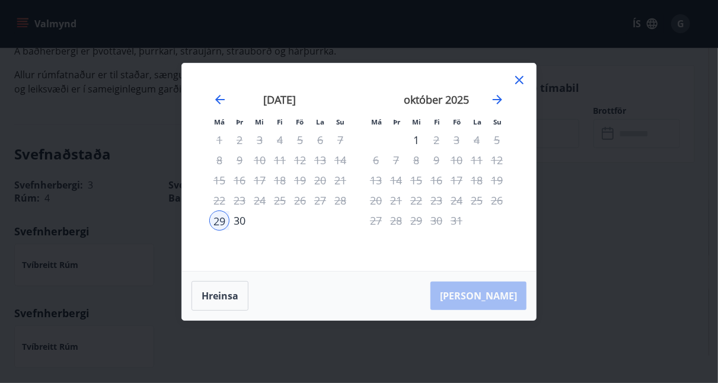 This screenshot has width=718, height=383. Describe the element at coordinates (436, 180) in the screenshot. I see `td: Not available. fimmtudagur, 16. október 2025` at that location.